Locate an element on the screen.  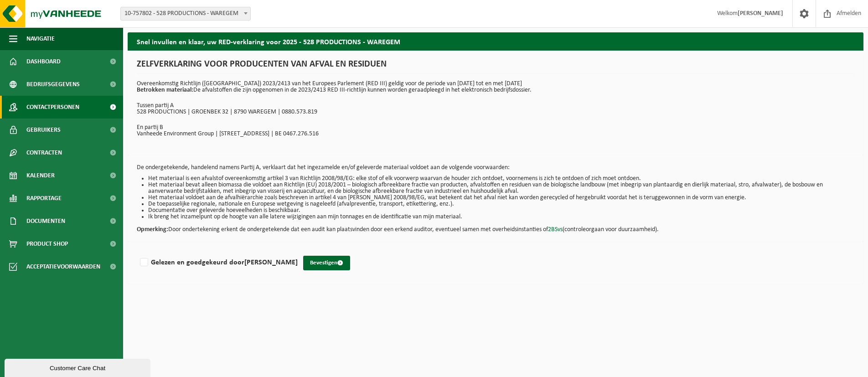
p: 528 PRODUCTIONS | GROENBEK 32 | 8790 WAREGEM | 0880.573.819 is located at coordinates (496, 112).